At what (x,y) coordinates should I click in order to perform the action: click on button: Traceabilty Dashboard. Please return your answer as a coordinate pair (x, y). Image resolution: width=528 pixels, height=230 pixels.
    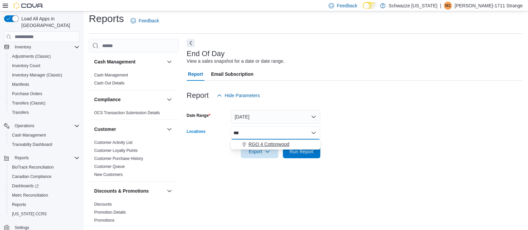
    Looking at the image, I should click on (44, 145).